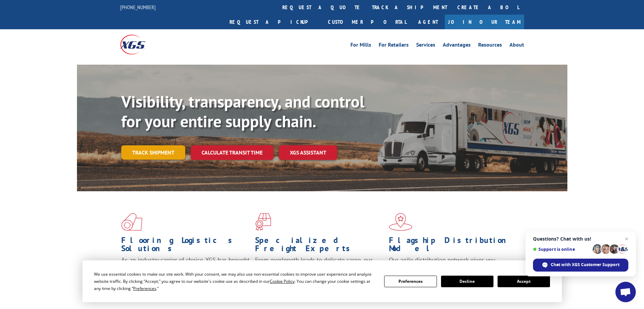 This screenshot has width=644, height=309. Describe the element at coordinates (263, 222) in the screenshot. I see `img: xgs-icon-focused-on-flooring-red` at that location.